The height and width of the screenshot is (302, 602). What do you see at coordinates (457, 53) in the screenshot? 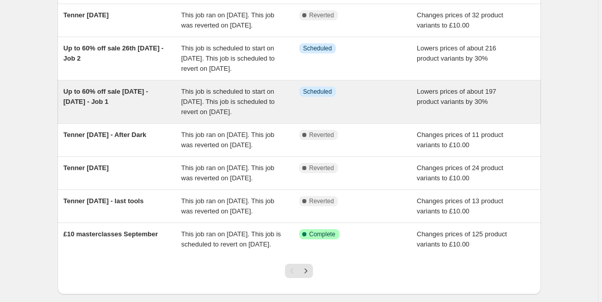
I see `span: Lowers prices of about 216 product variants by 30%` at bounding box center [457, 53].